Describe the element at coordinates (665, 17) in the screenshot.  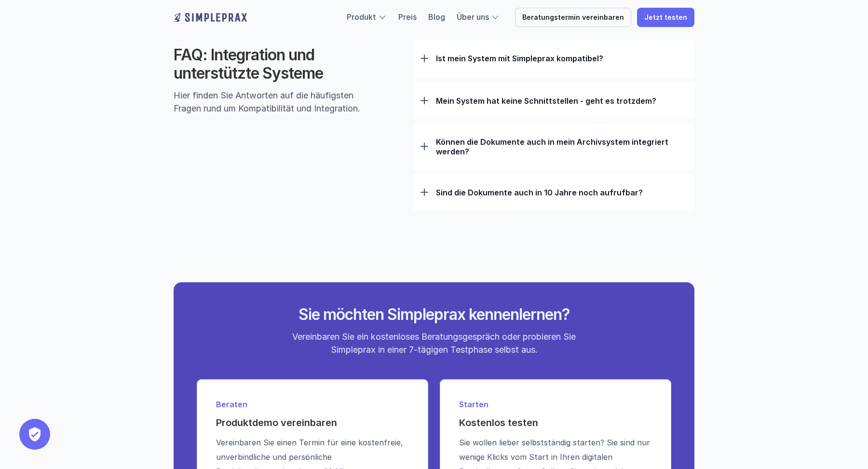
I see `p: Jetzt testen` at that location.